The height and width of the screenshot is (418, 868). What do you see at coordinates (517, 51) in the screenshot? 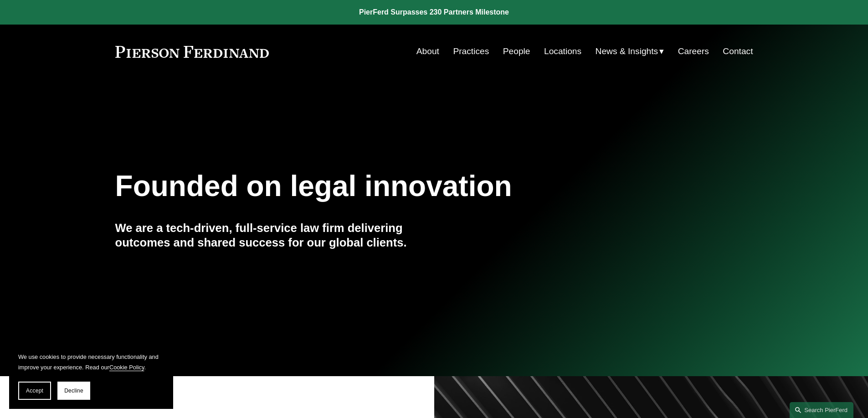
I see `a: People` at bounding box center [517, 51].